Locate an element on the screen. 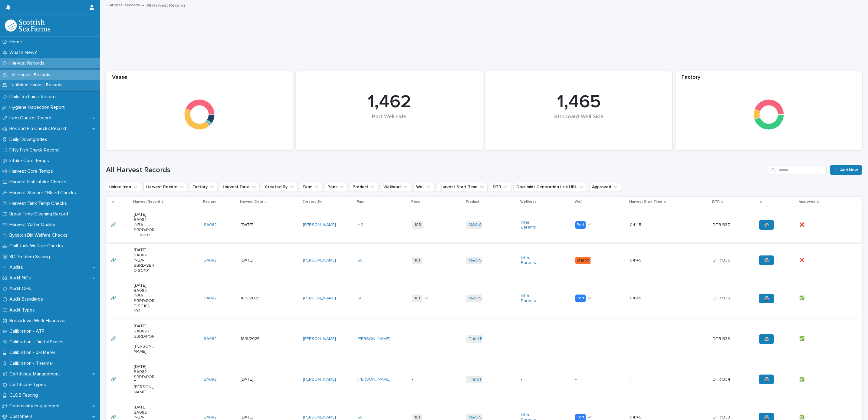  p: CLO2 Testing is located at coordinates (25, 395).